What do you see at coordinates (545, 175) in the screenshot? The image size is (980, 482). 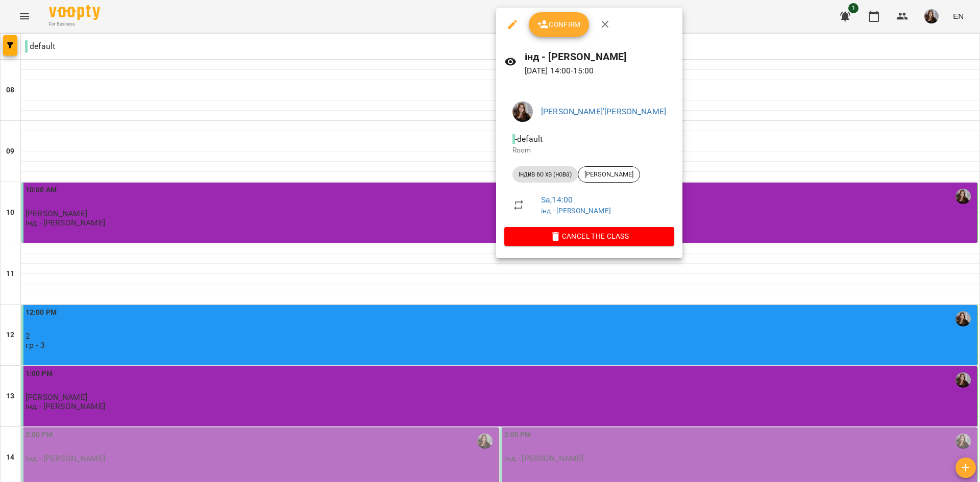 I see `span: Індив 60 хв (нова)` at bounding box center [545, 175].